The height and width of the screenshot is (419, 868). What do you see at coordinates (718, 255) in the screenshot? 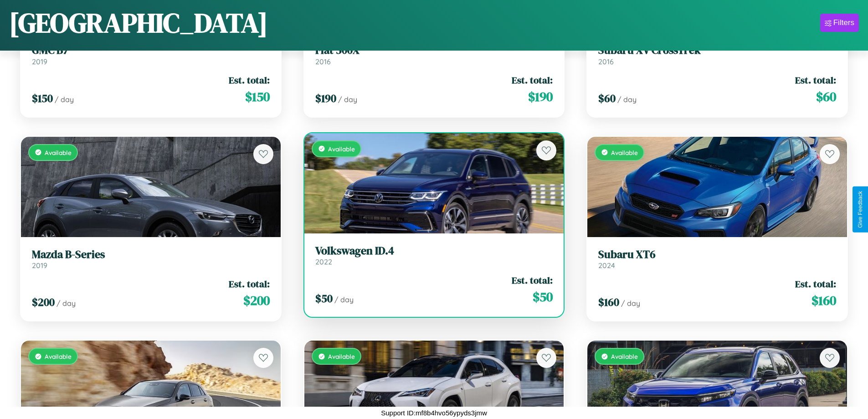
I see `h3: Subaru XT6` at bounding box center [718, 255].